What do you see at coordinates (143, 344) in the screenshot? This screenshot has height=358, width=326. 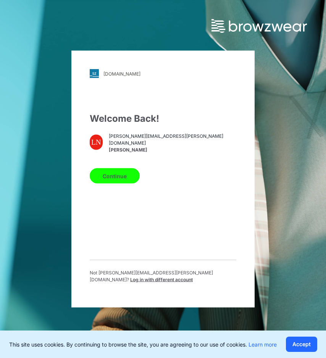 I see `p: This site uses cookies. By continuing to browse the site, you are agreeing to our use of cookies.` at bounding box center [143, 344].